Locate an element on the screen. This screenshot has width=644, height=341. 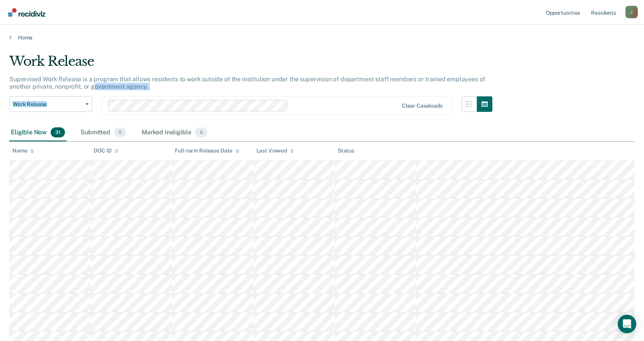
div: J is located at coordinates (632, 12).